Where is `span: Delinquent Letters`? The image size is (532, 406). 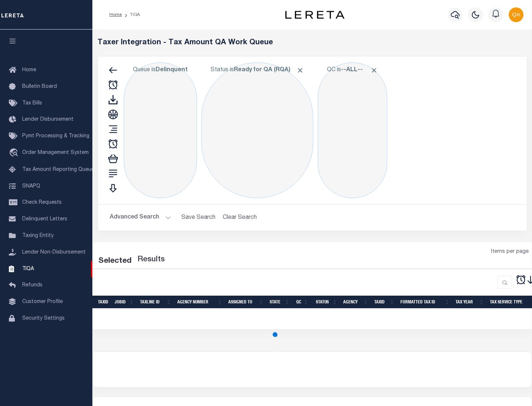
span: Delinquent Letters is located at coordinates (45, 219).